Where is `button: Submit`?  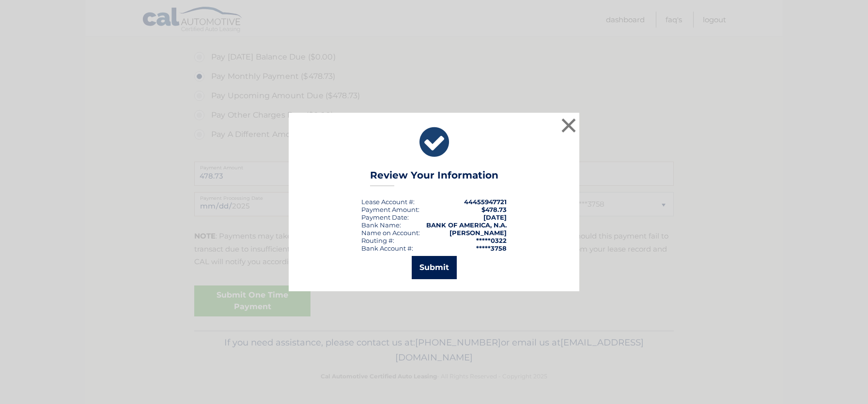 button: Submit is located at coordinates (434, 267).